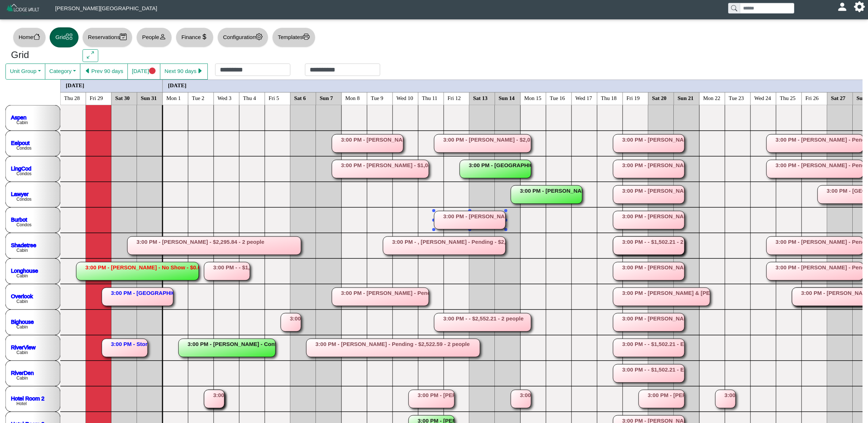 Image resolution: width=868 pixels, height=423 pixels. What do you see at coordinates (763, 98) in the screenshot?
I see `text: Wed 24` at bounding box center [763, 98].